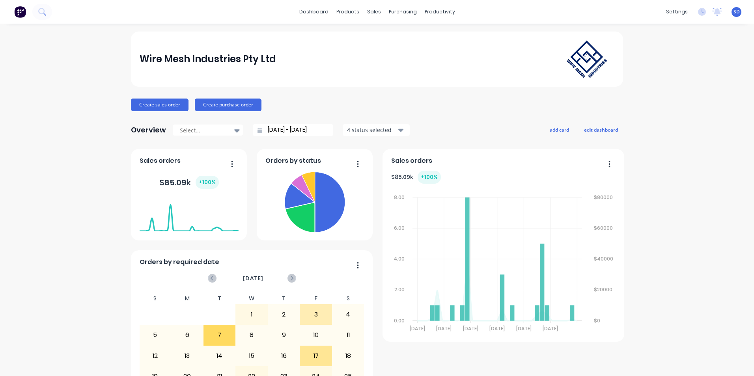 The image size is (754, 376). Describe the element at coordinates (677, 12) in the screenshot. I see `div: settings` at that location.